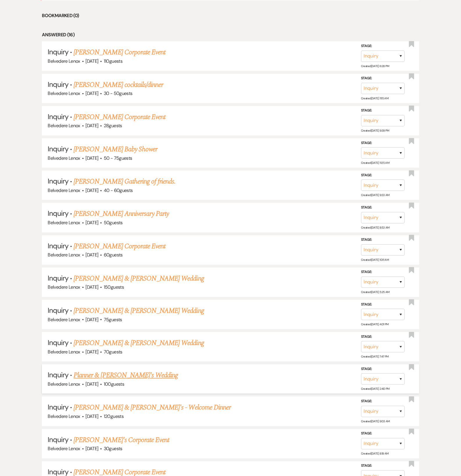 The image size is (461, 476). I want to click on span: 75 guests, so click(113, 320).